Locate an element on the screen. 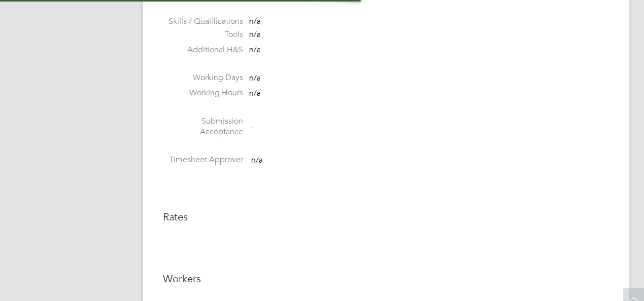 The image size is (644, 301). h3: Rates is located at coordinates (386, 217).